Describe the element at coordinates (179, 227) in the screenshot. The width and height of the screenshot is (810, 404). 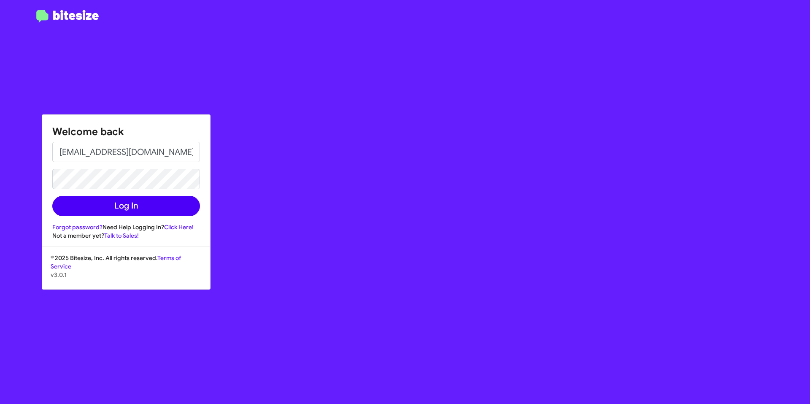
I see `a: Click Here!` at that location.